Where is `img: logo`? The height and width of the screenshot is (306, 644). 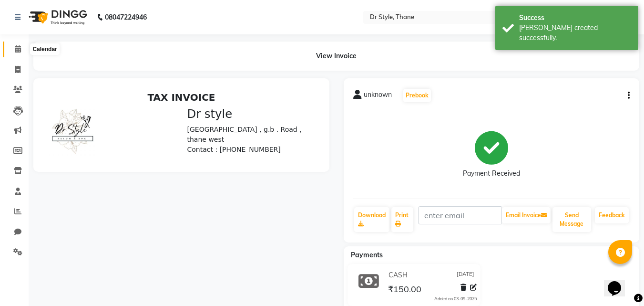
img: logo is located at coordinates (57, 17).